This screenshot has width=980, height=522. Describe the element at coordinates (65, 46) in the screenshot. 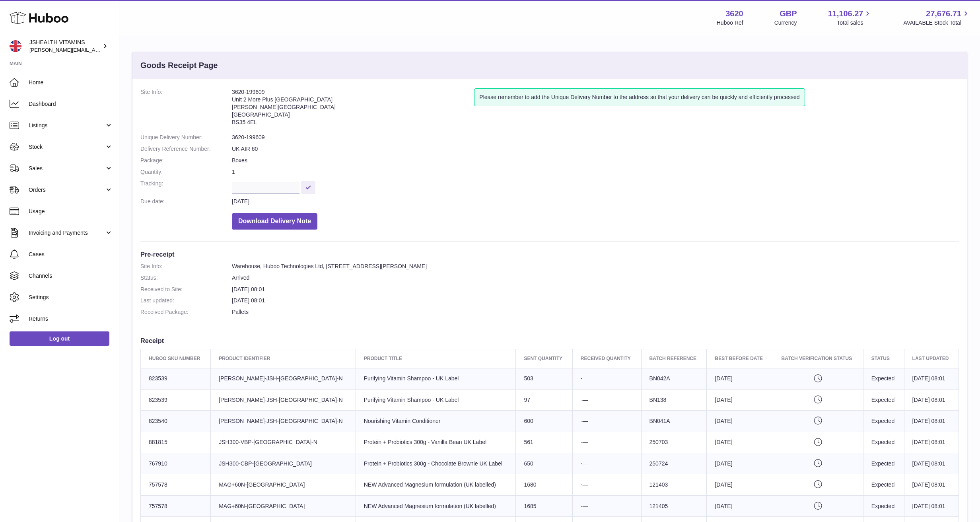

I see `div: JSHEALTH VITAMINS` at that location.